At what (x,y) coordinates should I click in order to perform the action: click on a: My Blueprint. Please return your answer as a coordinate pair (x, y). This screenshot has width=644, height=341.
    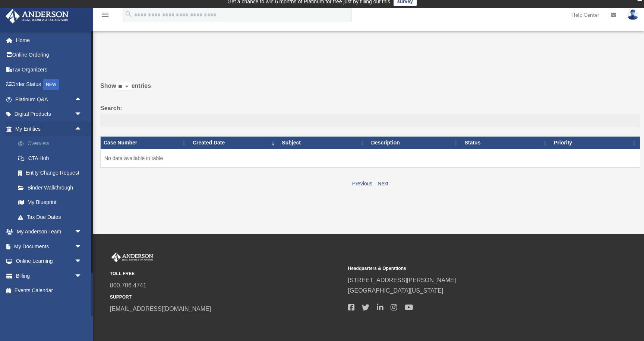
    Looking at the image, I should click on (52, 203).